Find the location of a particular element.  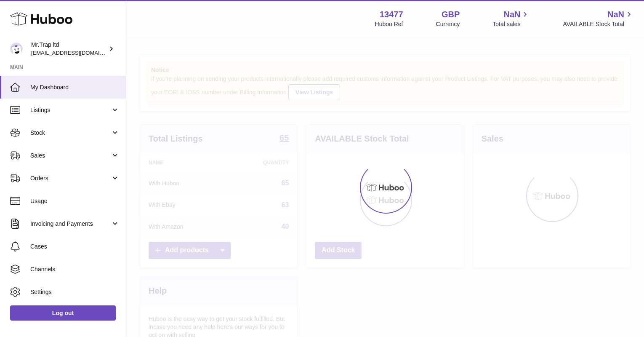

span: AVAILABLE Stock Total is located at coordinates (598, 24).